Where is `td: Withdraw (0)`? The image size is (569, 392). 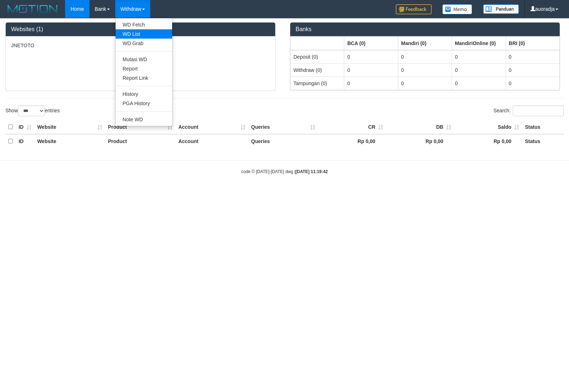 td: Withdraw (0) is located at coordinates (317, 70).